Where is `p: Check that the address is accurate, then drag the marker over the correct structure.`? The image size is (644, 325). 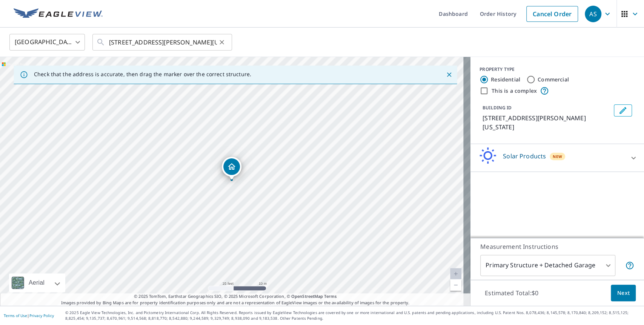
p: Check that the address is accurate, then drag the marker over the correct structure. is located at coordinates (143, 74).